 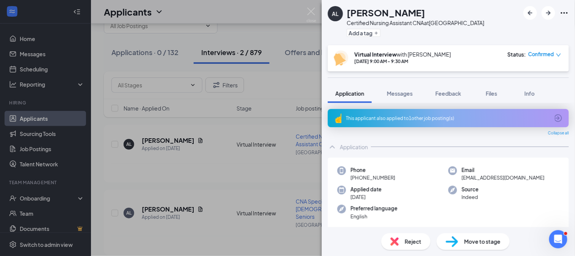 I want to click on svg: Plus, so click(x=377, y=33).